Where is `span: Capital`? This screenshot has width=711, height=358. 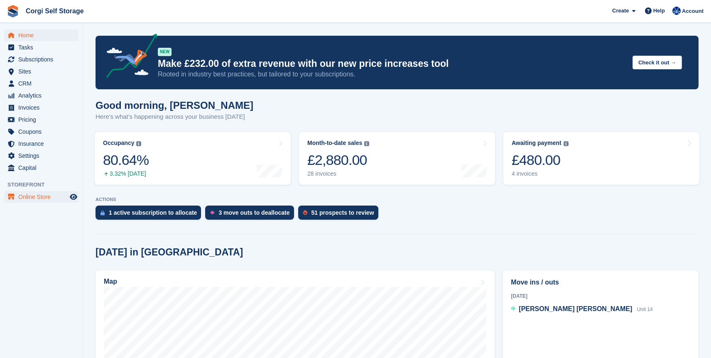
span: Capital is located at coordinates (43, 168).